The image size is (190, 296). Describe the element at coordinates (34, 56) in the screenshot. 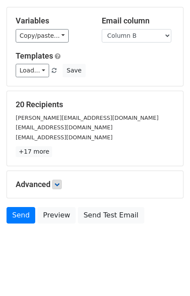

I see `a: Templates` at that location.